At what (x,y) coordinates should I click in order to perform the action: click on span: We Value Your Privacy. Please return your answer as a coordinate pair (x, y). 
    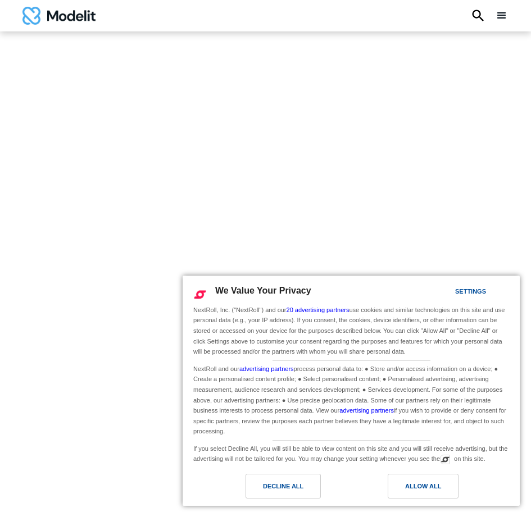
    Looking at the image, I should click on (263, 290).